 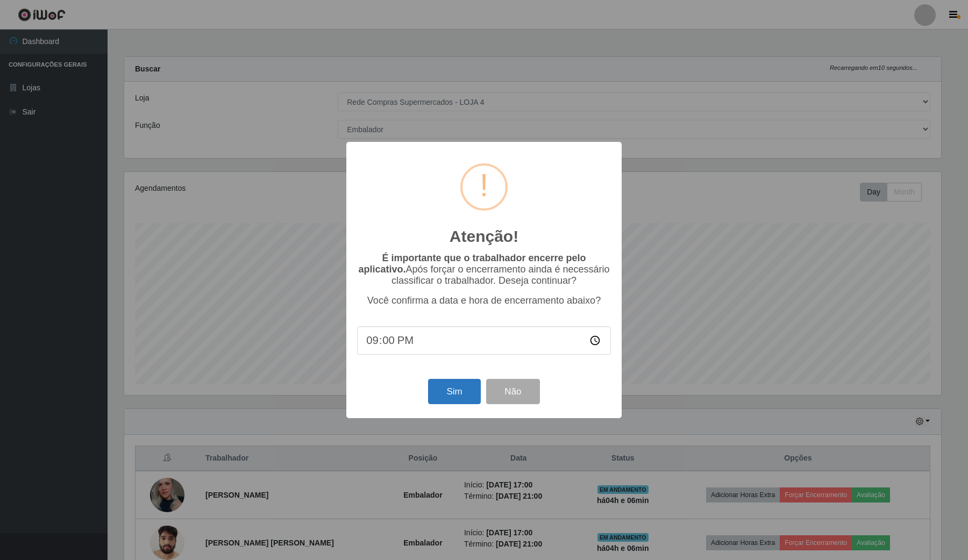 I want to click on button: Não, so click(x=512, y=391).